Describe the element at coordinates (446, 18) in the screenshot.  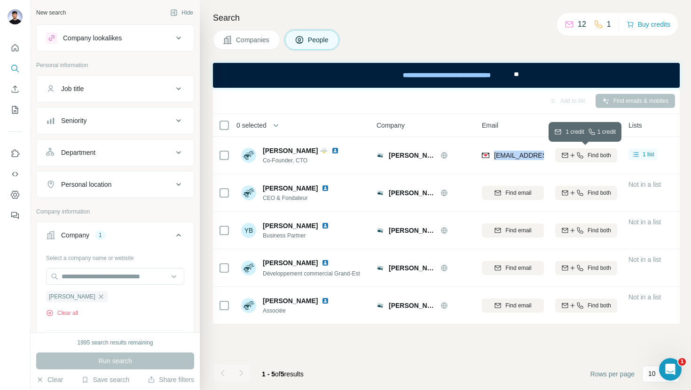
I see `h4: Search` at that location.